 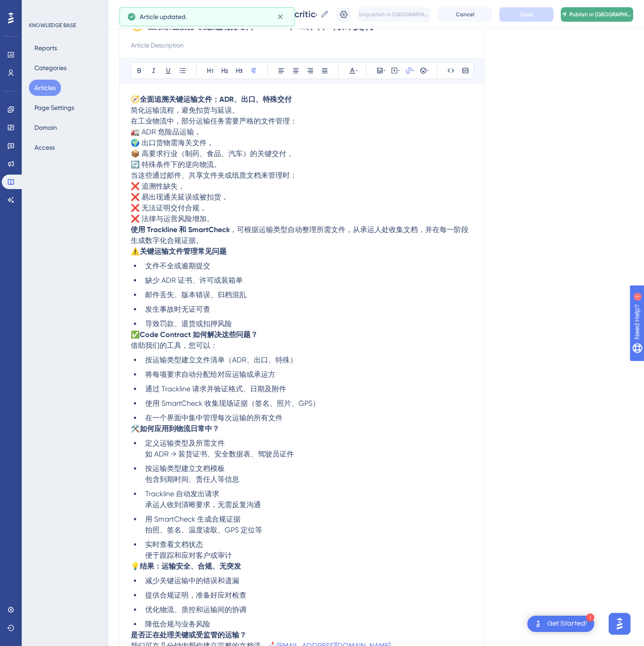 What do you see at coordinates (203, 530) in the screenshot?
I see `span: 拍照、签名、温度读取、GPS 定位等` at bounding box center [203, 530].